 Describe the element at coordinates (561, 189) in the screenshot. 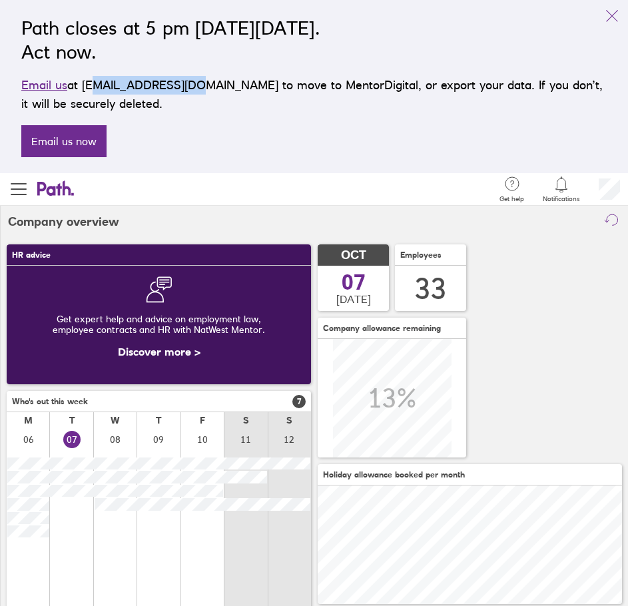

I see `a: Notifications` at that location.